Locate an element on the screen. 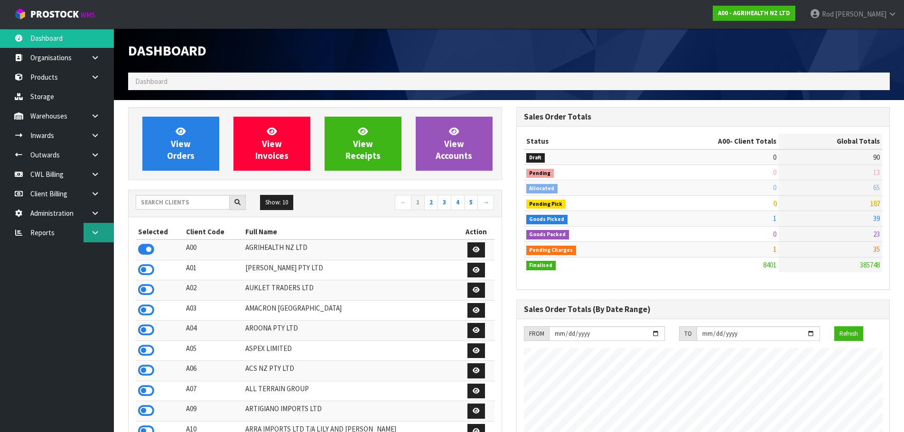 This screenshot has width=904, height=432. a: 2 is located at coordinates (431, 203).